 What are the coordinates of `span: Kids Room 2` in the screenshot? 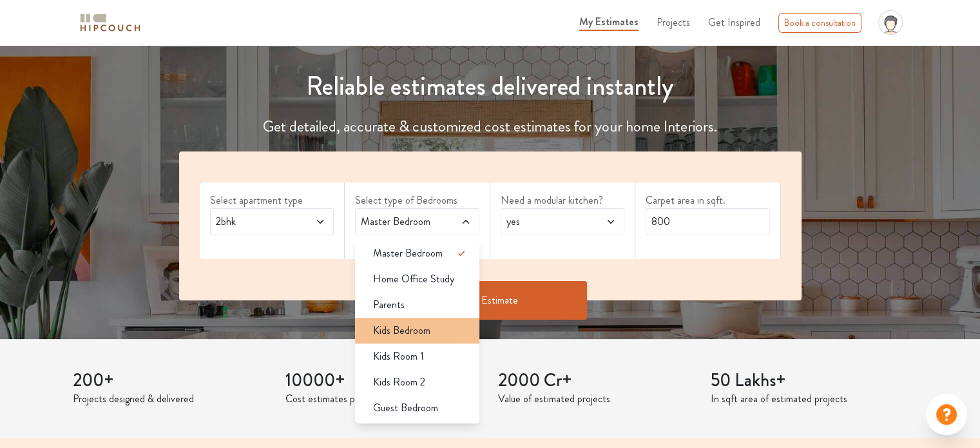 It's located at (399, 383).